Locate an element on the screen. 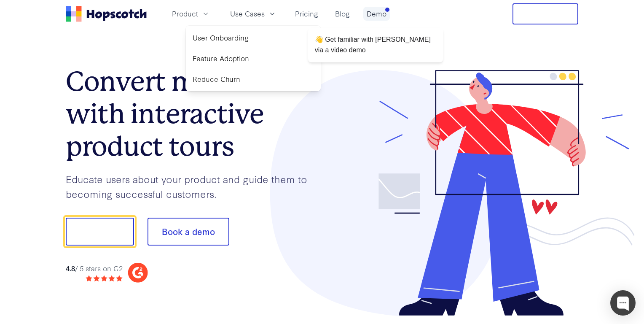 The width and height of the screenshot is (644, 324). a: Reduce Churn is located at coordinates (253, 79).